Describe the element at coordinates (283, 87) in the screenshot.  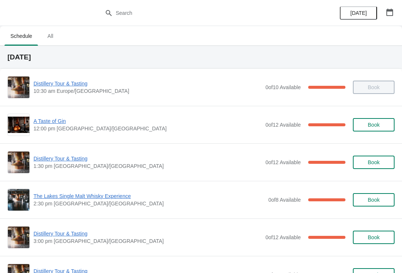
I see `span: 0 of 10 Available` at that location.